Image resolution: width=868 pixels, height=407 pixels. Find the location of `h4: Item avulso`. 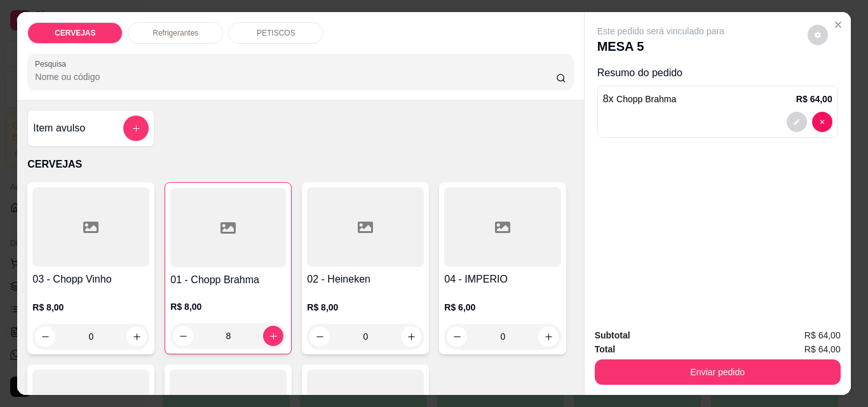

h4: Item avulso is located at coordinates (59, 128).